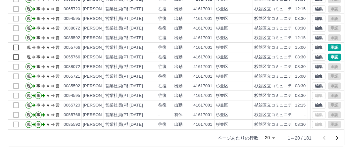 The image size is (352, 154). Describe the element at coordinates (72, 86) in the screenshot. I see `div: 0085592` at that location.